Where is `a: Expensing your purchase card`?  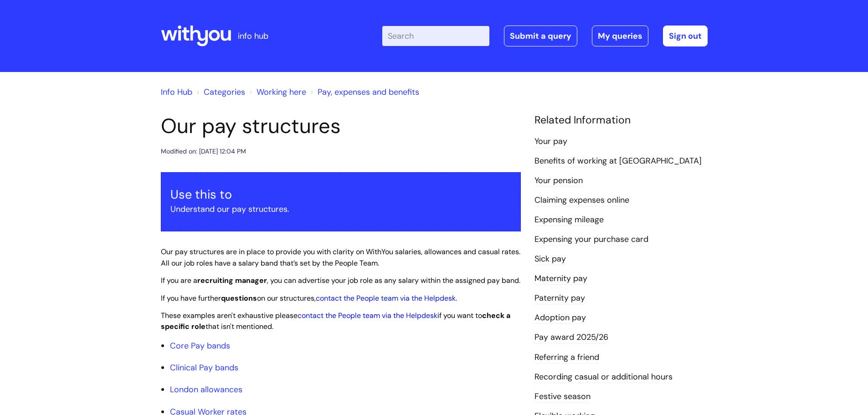
a: Expensing your purchase card is located at coordinates (591, 239).